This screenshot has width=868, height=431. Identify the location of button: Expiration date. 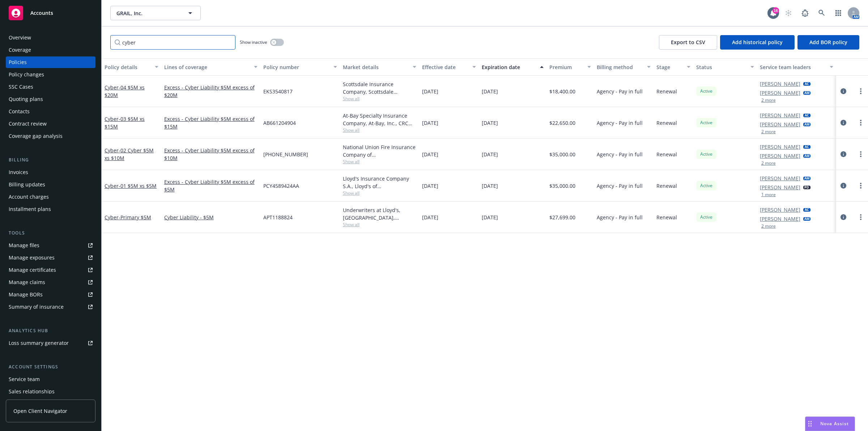
(512, 67).